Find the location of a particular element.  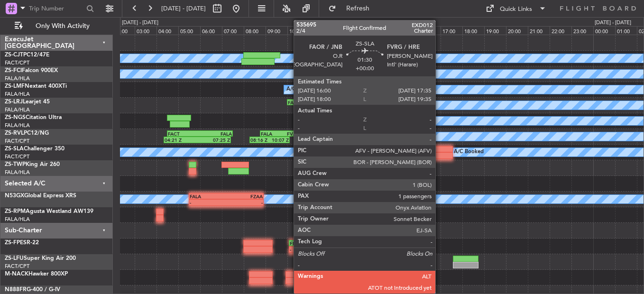

div: 12:00 is located at coordinates (342, 30).